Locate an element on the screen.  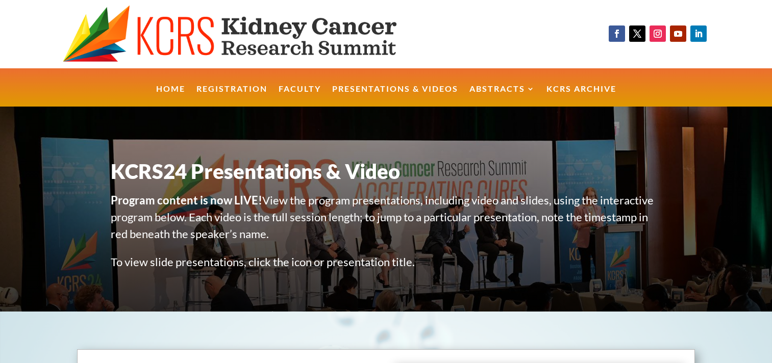
a: Abstracts is located at coordinates (502, 96).